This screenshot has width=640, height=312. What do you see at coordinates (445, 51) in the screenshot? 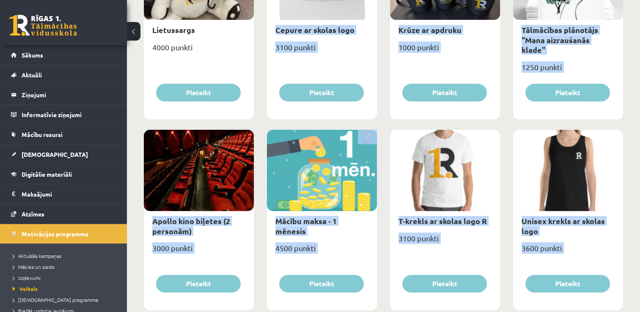
I see `div: 1000 punkti` at bounding box center [445, 51].